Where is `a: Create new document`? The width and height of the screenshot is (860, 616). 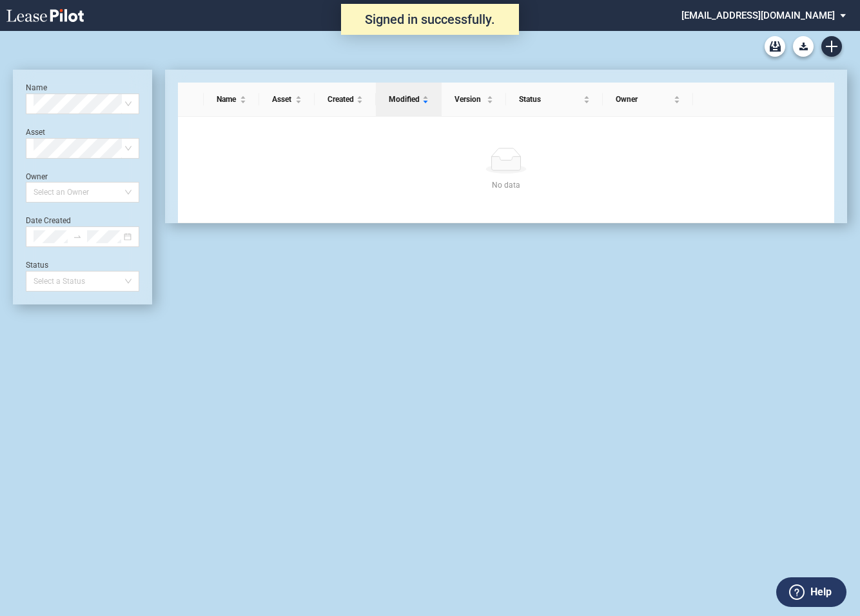 a: Create new document is located at coordinates (832, 46).